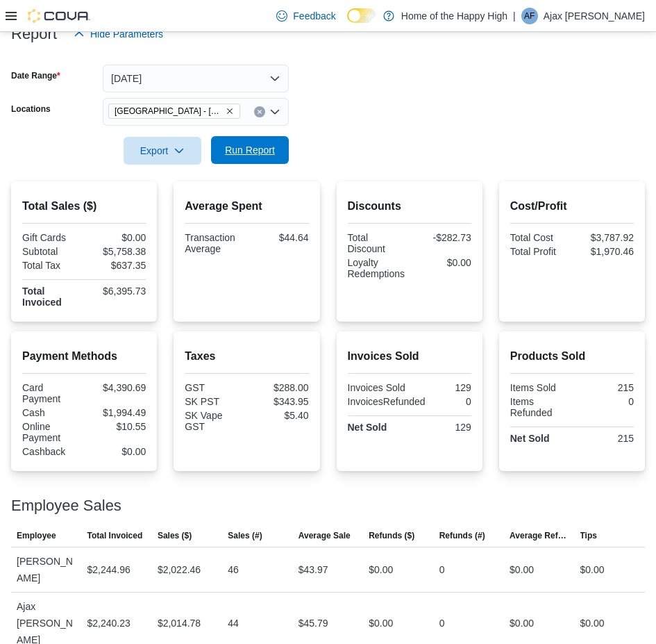  I want to click on h2: Average Spent, so click(247, 206).